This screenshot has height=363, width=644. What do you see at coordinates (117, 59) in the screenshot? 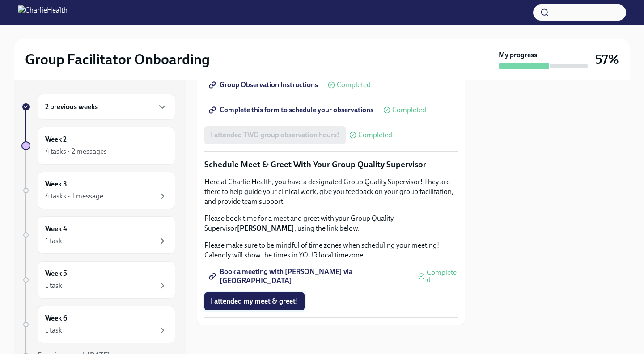
I see `h2: Group Facilitator Onboarding` at bounding box center [117, 59].